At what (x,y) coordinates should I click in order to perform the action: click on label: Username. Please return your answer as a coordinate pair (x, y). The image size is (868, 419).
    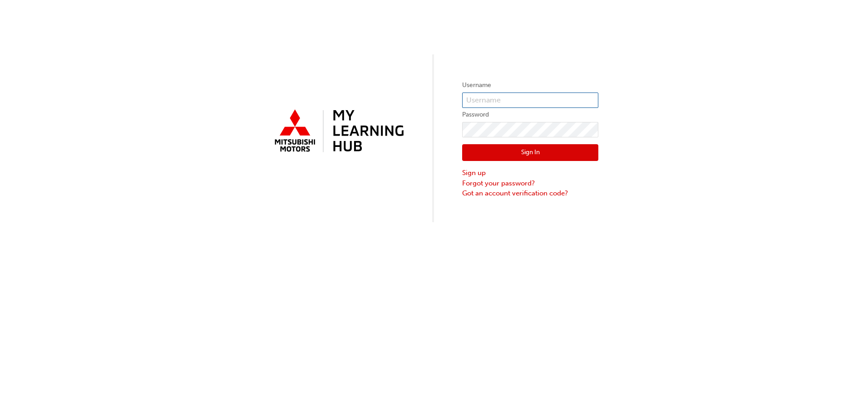
    Looking at the image, I should click on (530, 85).